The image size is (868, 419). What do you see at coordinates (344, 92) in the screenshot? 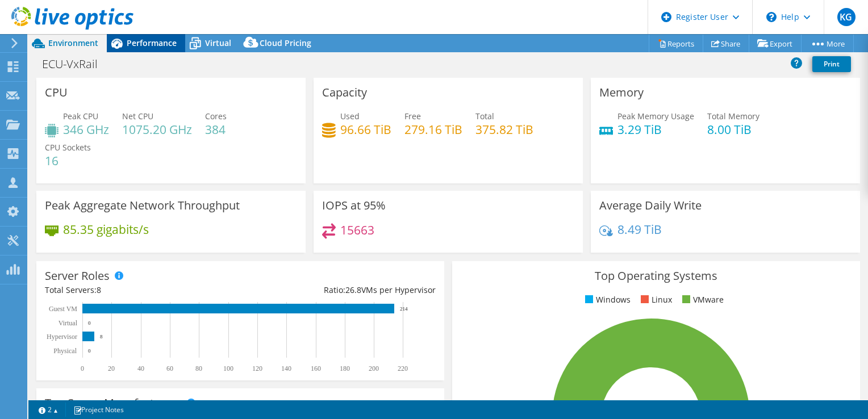
I see `h3: Capacity` at bounding box center [344, 92].